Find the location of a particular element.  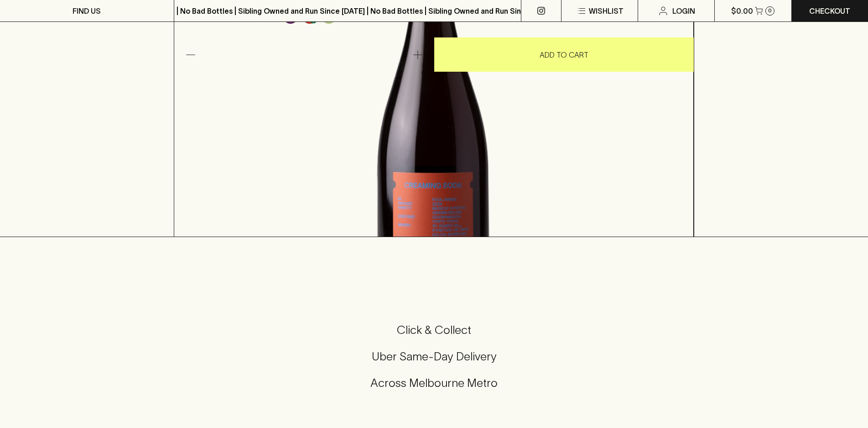

button: ADD TO CART is located at coordinates (564, 54).